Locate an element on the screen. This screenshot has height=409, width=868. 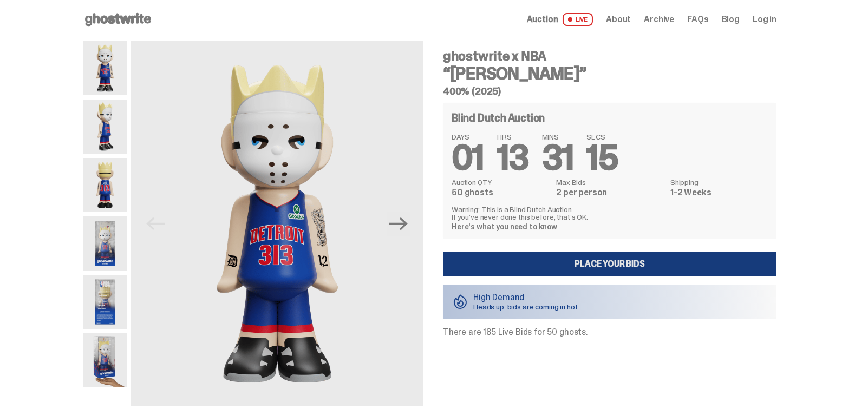
span: 01 is located at coordinates (468, 158).